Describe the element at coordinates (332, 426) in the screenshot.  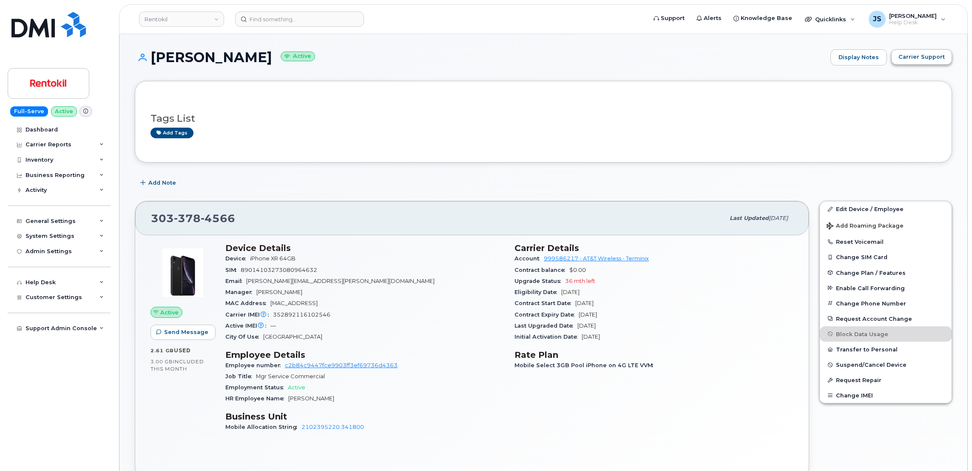
I see `a: 2102395220.341800` at that location.